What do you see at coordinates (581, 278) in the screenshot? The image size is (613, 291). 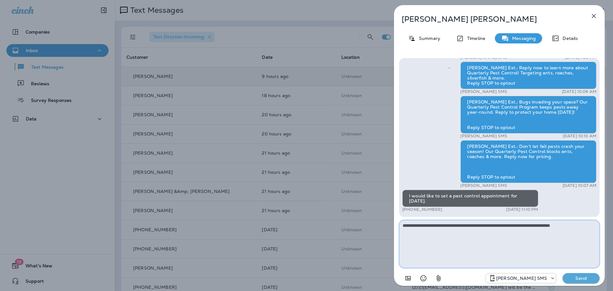 I see `p: Send` at bounding box center [581, 278].